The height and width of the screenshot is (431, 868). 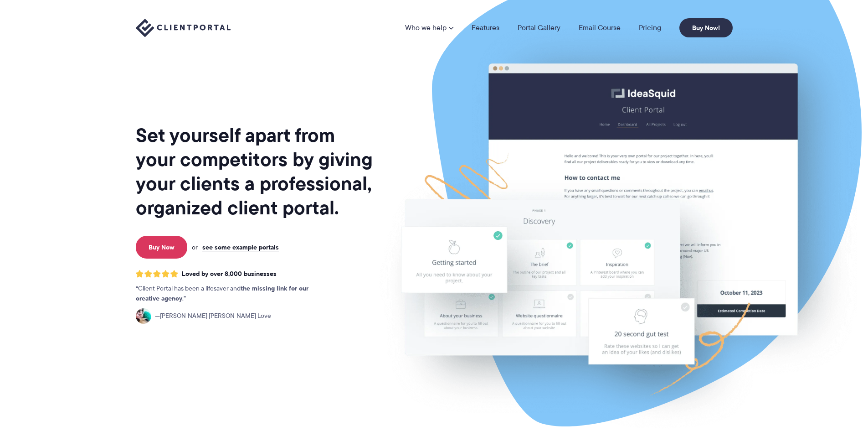 What do you see at coordinates (706, 28) in the screenshot?
I see `a: Buy Now!` at bounding box center [706, 28].